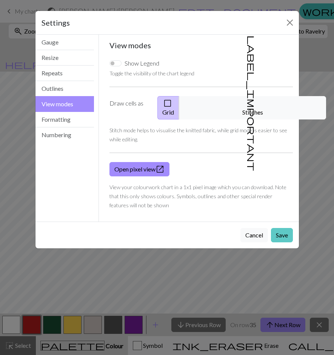 The height and width of the screenshot is (355, 334). I want to click on button: Formatting, so click(65, 119).